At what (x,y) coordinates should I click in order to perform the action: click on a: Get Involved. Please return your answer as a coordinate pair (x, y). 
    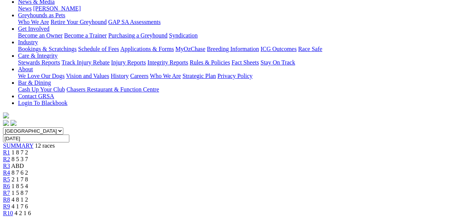
    Looking at the image, I should click on (34, 29).